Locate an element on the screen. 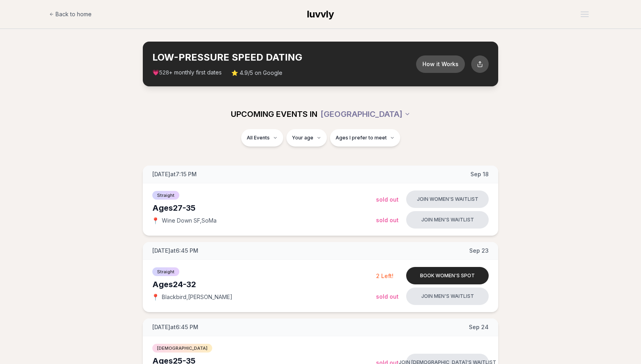  button: Your age is located at coordinates (307, 138).